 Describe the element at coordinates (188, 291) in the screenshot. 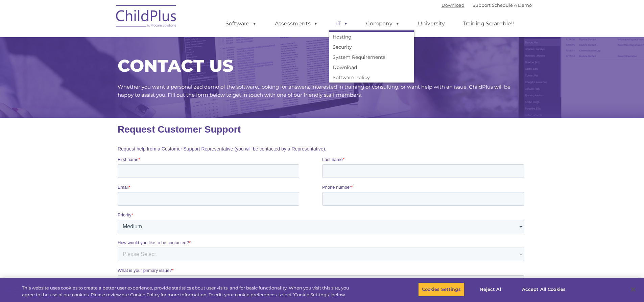

I see `div: This website uses cookies to create a better user experience, provide statistics about user visit...` at that location.